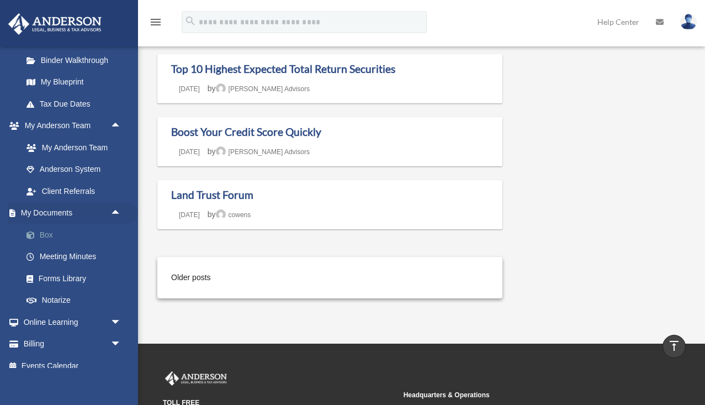  I want to click on a: Online Learningarrow_drop_down, so click(73, 322).